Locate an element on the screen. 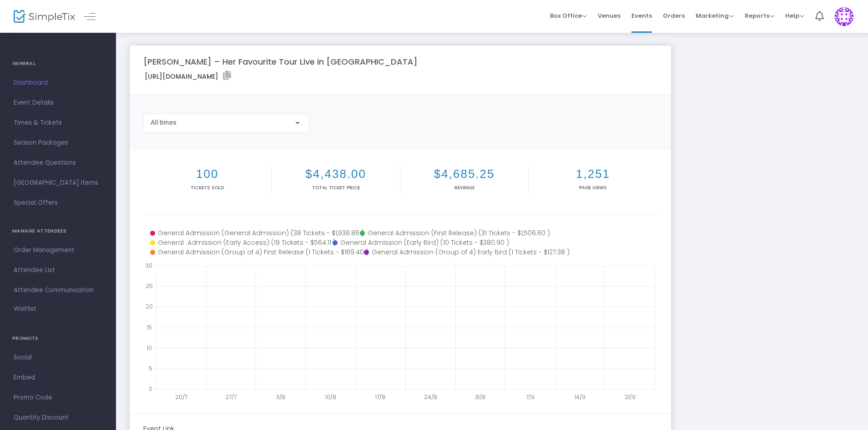 This screenshot has width=868, height=430. text: 5 is located at coordinates (151, 367).